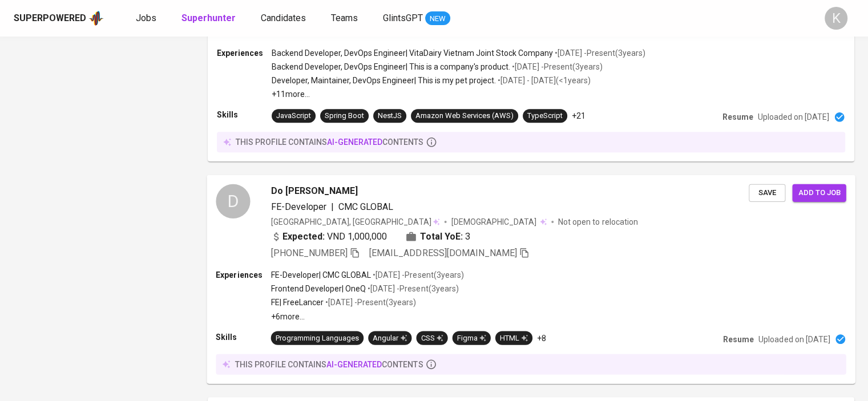  I want to click on p: Backend Developer, DevOps Engineer | This is a company's product., so click(391, 67).